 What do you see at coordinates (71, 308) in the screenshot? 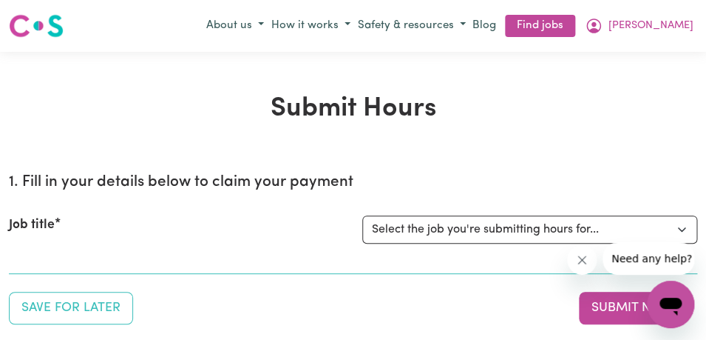
I see `button: Save your job report` at bounding box center [71, 308].